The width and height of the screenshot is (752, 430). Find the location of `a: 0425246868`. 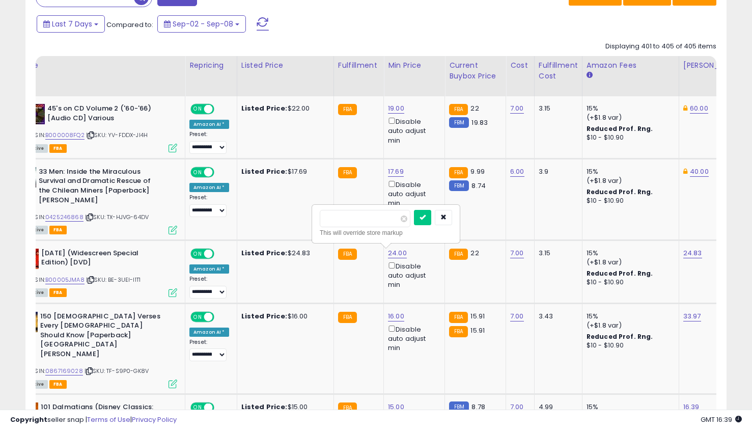

a: 0425246868 is located at coordinates (64, 217).